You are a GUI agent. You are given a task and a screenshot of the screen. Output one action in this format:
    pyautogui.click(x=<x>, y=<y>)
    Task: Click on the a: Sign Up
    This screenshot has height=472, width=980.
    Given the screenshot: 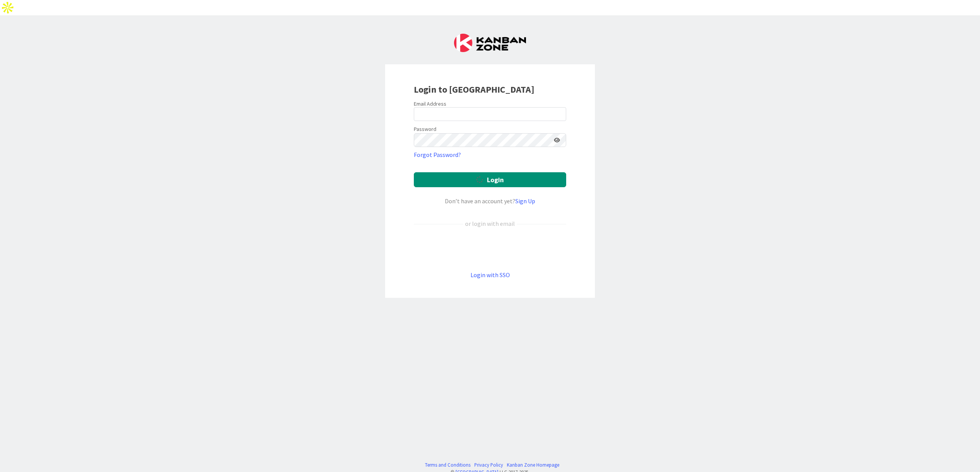 What is the action you would take?
    pyautogui.click(x=525, y=201)
    